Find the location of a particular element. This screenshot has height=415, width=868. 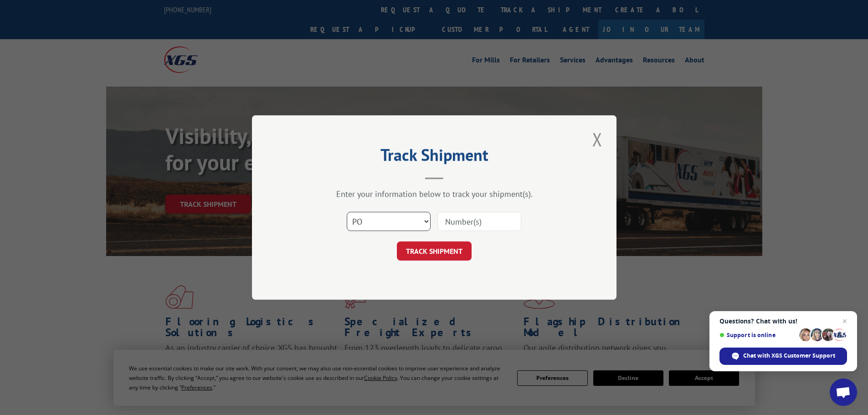

button: Close modal is located at coordinates (597, 139).